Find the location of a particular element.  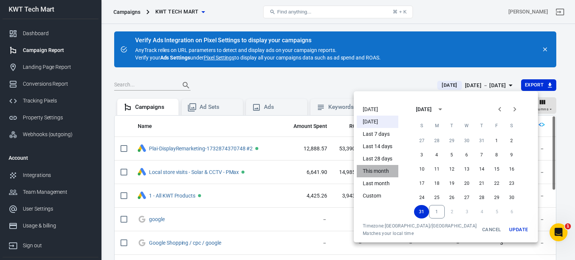

button: 17 is located at coordinates (422, 184).